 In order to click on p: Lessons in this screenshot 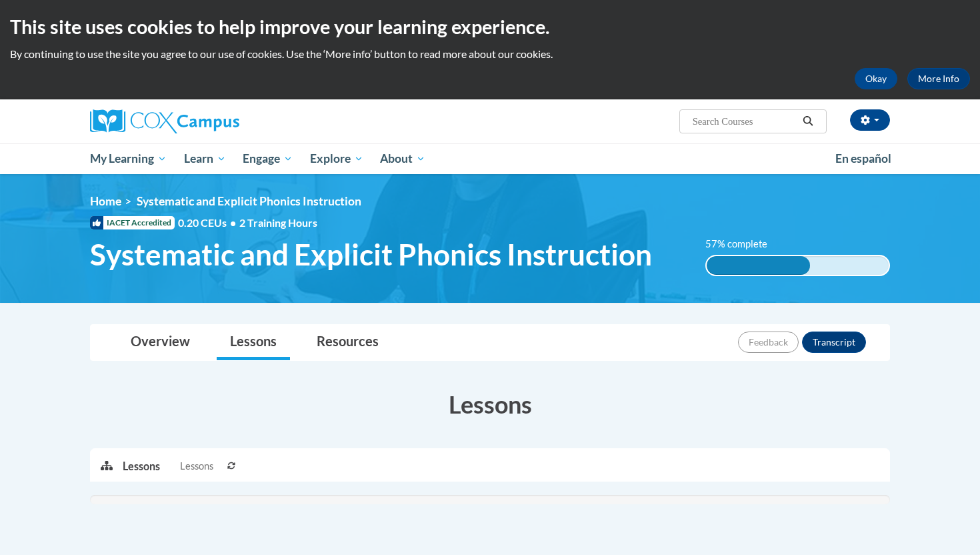, I will do `click(141, 466)`.